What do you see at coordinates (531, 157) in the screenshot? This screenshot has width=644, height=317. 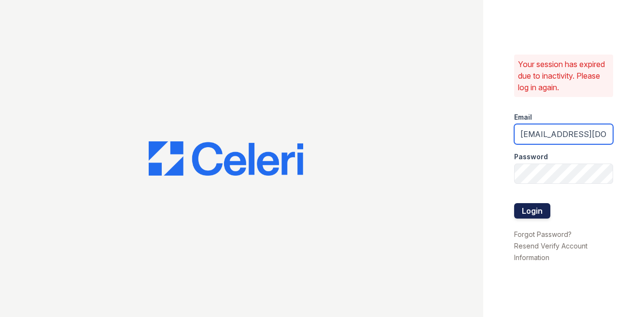 I see `label: Password` at bounding box center [531, 157].